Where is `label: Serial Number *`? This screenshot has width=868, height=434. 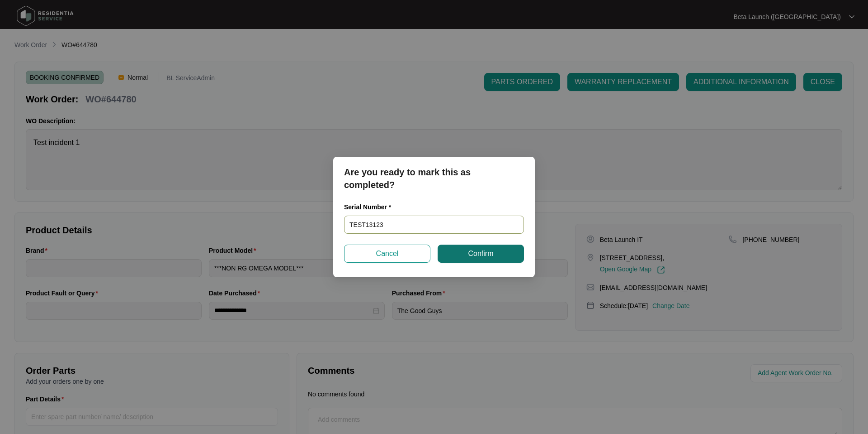
label: Serial Number * is located at coordinates (371, 207).